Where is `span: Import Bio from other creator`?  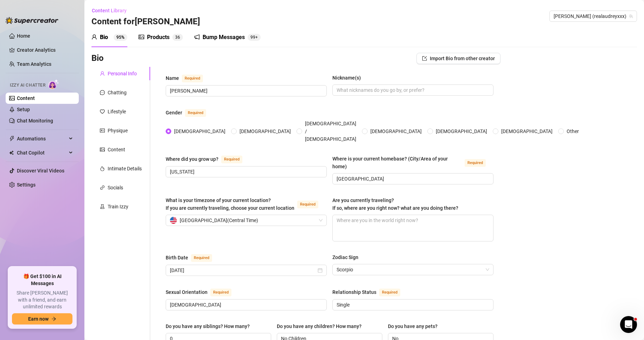
span: Import Bio from other creator is located at coordinates (462, 58).